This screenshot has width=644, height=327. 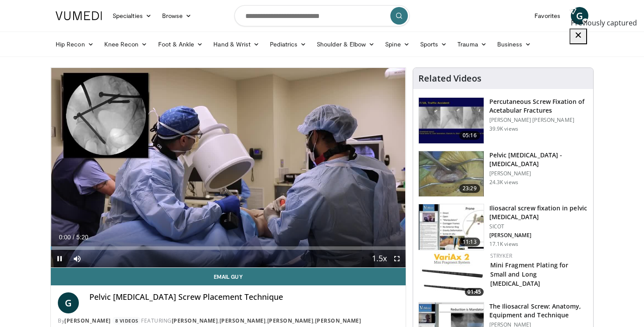 I want to click on a: Foot & Ankle, so click(x=181, y=44).